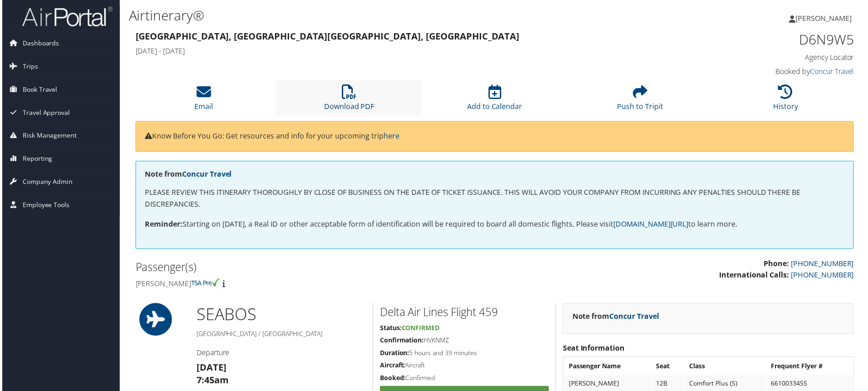  Describe the element at coordinates (392, 366) in the screenshot. I see `strong: Aircraft:` at that location.